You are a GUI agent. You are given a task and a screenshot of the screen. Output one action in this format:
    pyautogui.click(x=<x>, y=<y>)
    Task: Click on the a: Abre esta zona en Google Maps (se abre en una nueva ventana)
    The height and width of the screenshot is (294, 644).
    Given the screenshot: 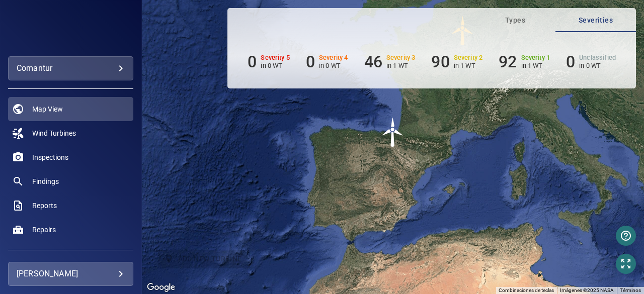 What is the action you would take?
    pyautogui.click(x=161, y=287)
    